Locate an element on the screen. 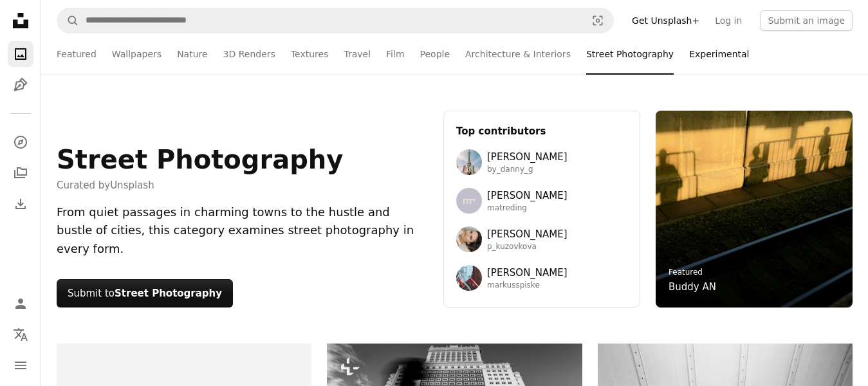 The height and width of the screenshot is (386, 868). form: Find visuals sitewide is located at coordinates (335, 21).